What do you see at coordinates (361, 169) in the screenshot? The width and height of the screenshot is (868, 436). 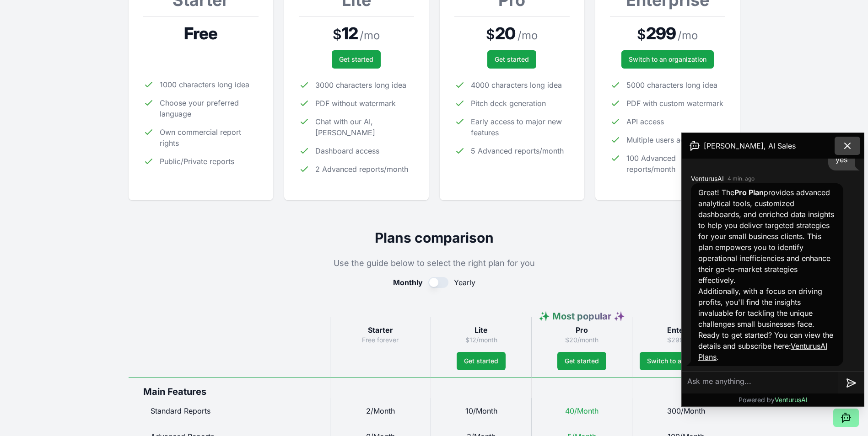 I see `span: 2 Advanced reports/month` at bounding box center [361, 169].